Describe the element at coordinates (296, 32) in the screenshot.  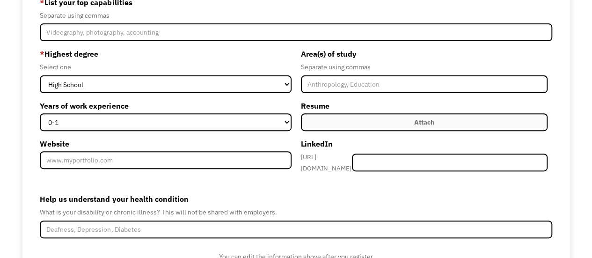
I see `input: Videography, photography, accounting` at that location.